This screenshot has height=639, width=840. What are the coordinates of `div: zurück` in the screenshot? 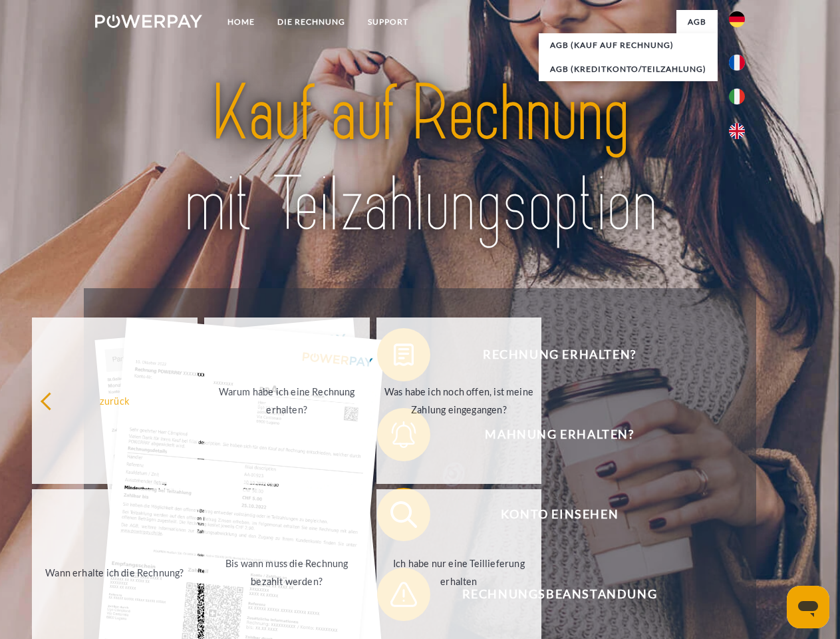 It's located at (115, 400).